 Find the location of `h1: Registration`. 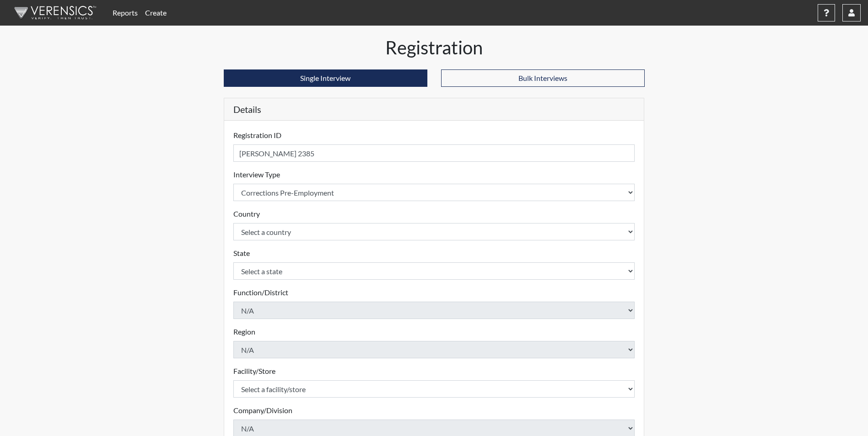

h1: Registration is located at coordinates (434, 48).